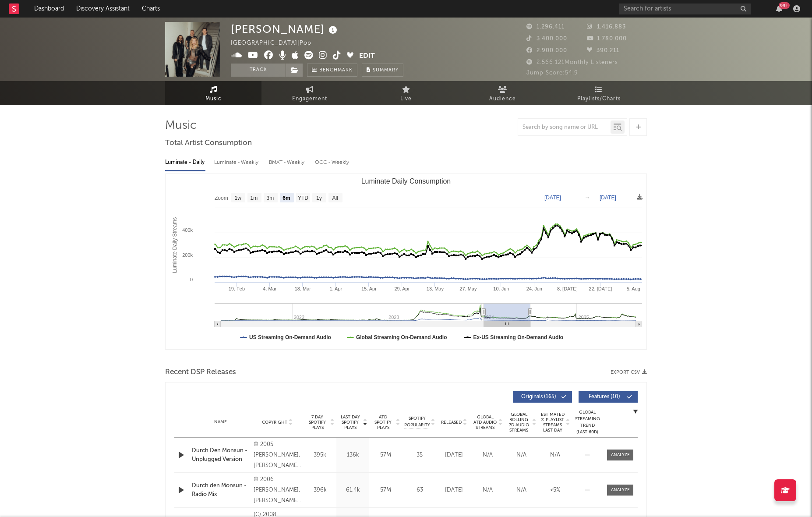  What do you see at coordinates (310, 99) in the screenshot?
I see `span: Engagement` at bounding box center [310, 99].